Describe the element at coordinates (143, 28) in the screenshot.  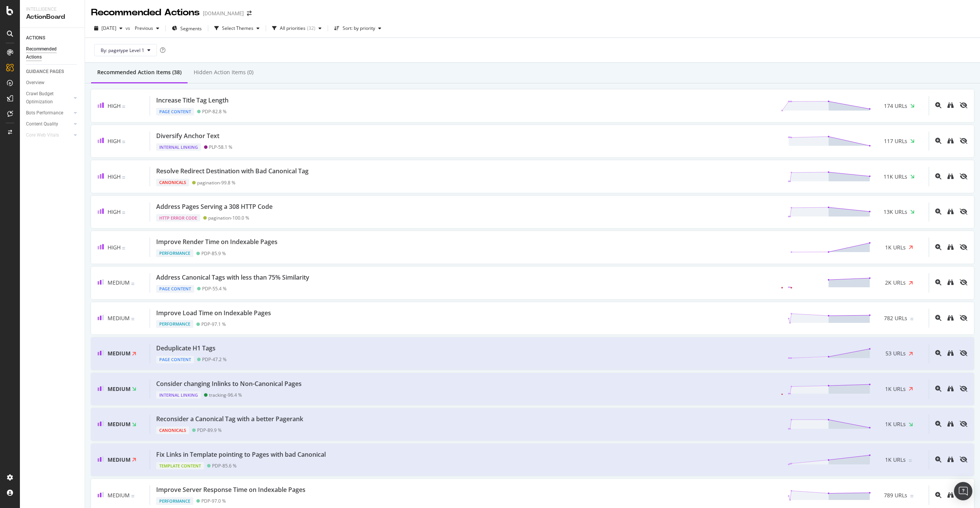
I see `span: Previous` at that location.